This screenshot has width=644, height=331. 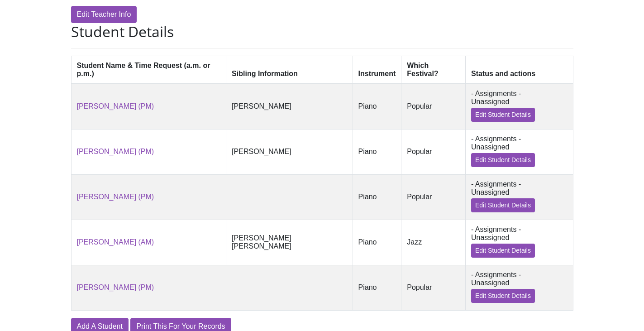 I want to click on th: Instrument, so click(x=377, y=70).